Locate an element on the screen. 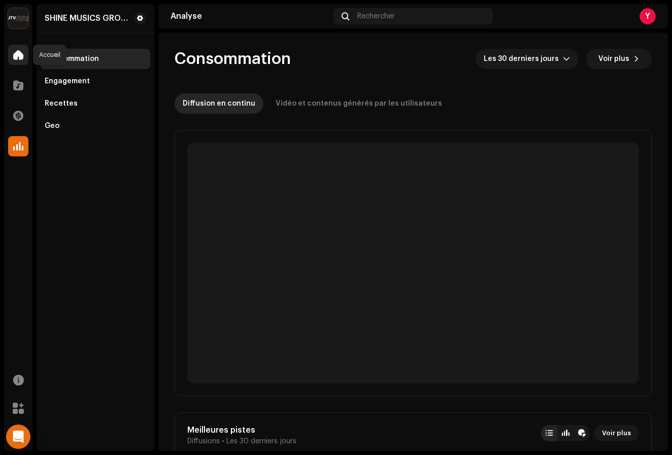 Image resolution: width=672 pixels, height=455 pixels. div: Meilleures pistes is located at coordinates (242, 430).